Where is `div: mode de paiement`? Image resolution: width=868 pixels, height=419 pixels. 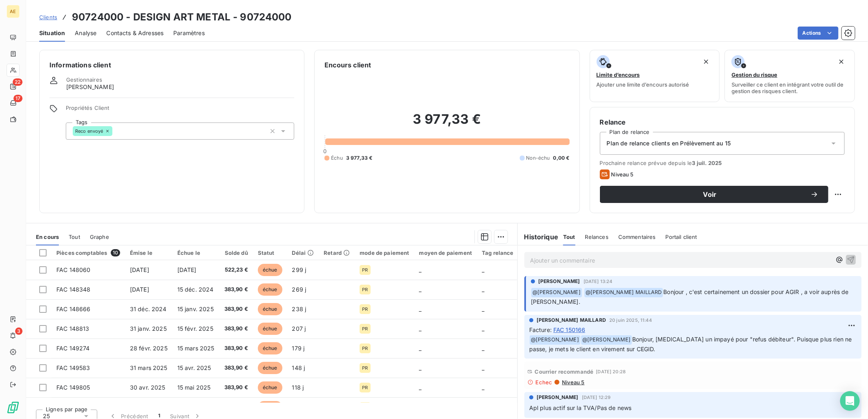 div: mode de paiement is located at coordinates (384, 253).